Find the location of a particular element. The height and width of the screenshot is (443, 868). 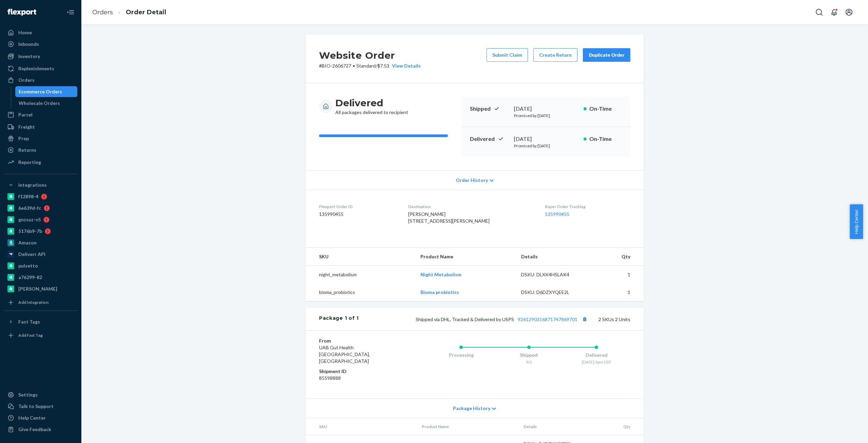

a: Returns is located at coordinates (41, 150).